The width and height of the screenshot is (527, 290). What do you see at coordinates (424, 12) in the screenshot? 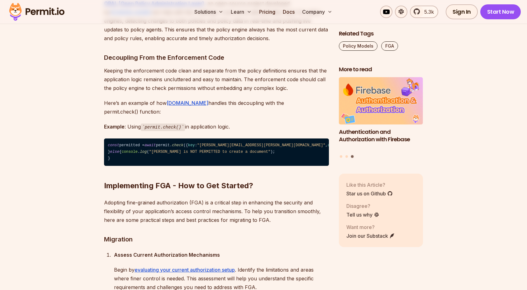
I see `a: 5.3k` at bounding box center [424, 12].